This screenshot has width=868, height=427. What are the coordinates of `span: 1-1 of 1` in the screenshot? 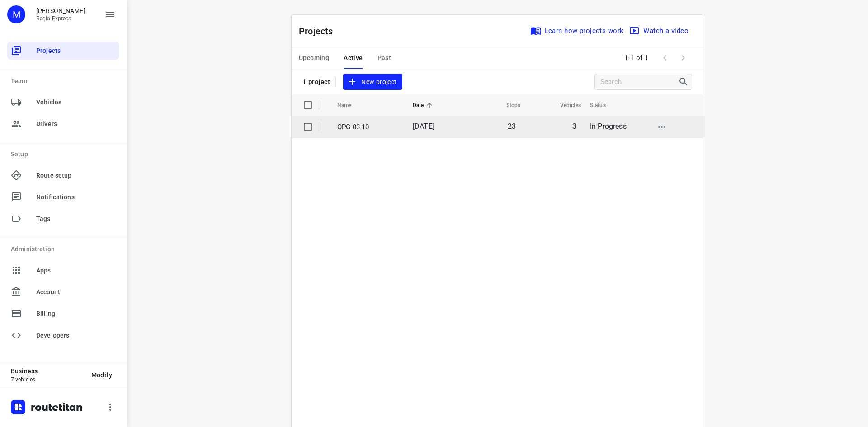 It's located at (636, 58).